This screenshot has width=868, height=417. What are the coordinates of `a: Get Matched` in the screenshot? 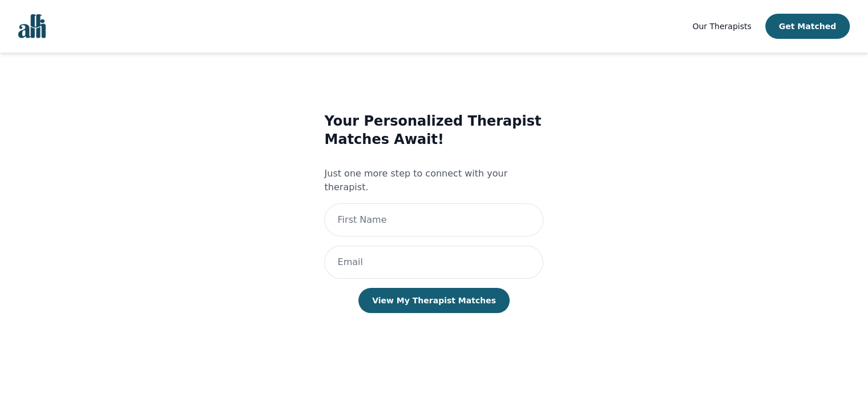 It's located at (807, 26).